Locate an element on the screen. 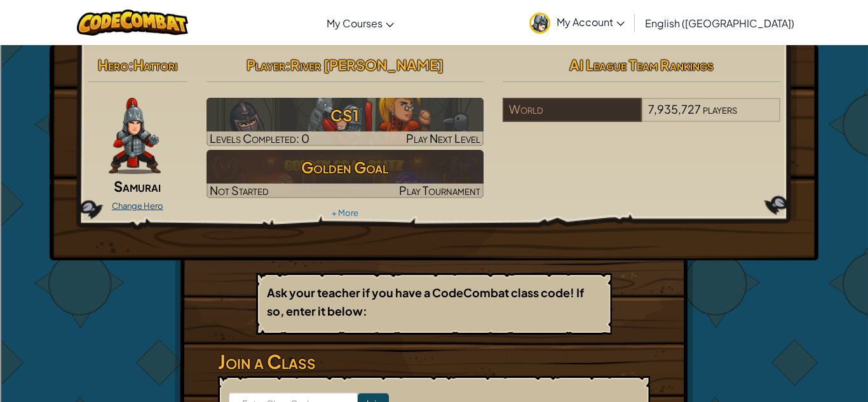 Image resolution: width=868 pixels, height=402 pixels. div: Options is located at coordinates (434, 57).